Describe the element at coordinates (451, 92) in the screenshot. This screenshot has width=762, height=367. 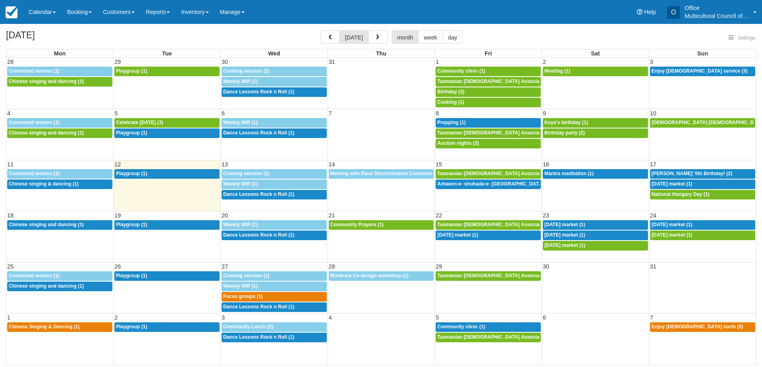
I see `span: Birthday (3)` at that location.